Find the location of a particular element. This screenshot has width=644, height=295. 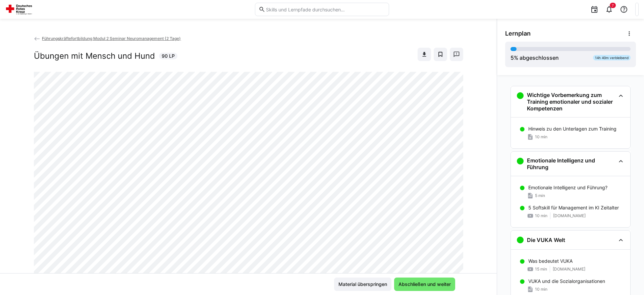

span: Führungskräftefortbildung Modul 2 Seminar Neuromanagement (2 Tage) is located at coordinates (112, 38).